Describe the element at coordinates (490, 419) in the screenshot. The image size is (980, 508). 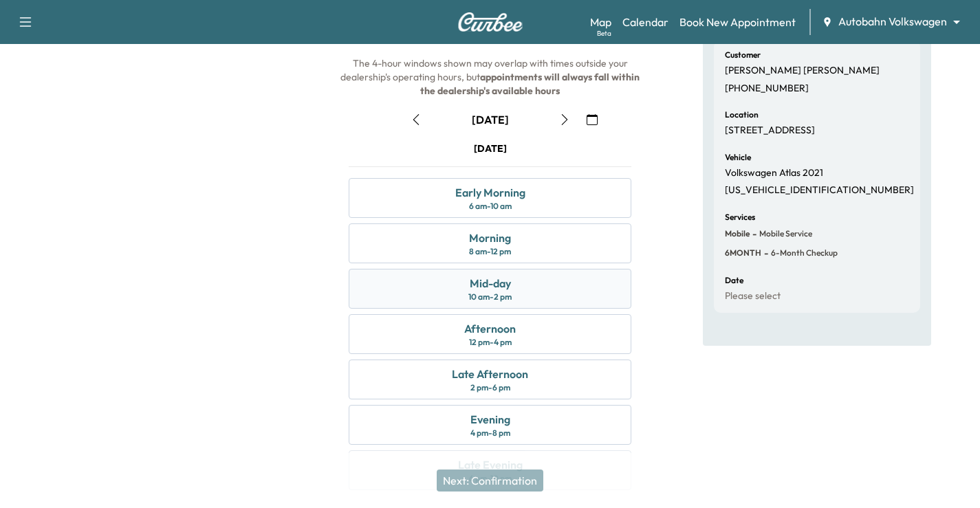
I see `div: Evening` at that location.